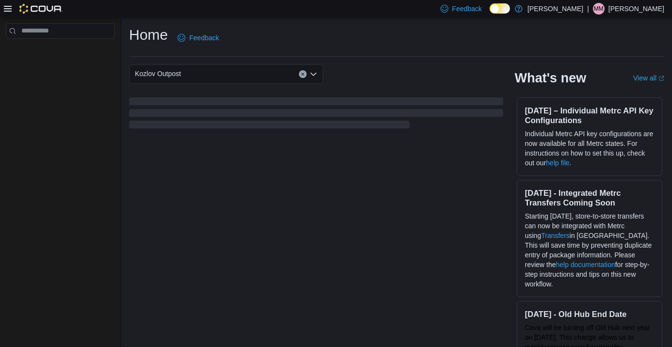  I want to click on a: Feedback, so click(198, 38).